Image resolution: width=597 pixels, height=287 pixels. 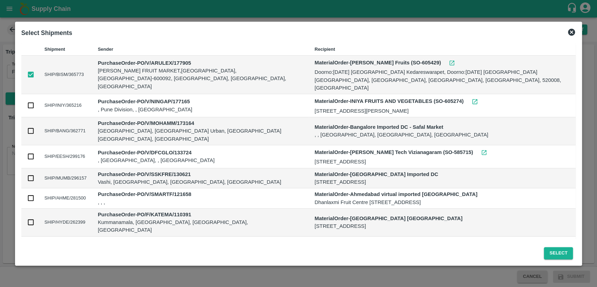 What do you see at coordinates (65, 157) in the screenshot?
I see `td: SHIP/EESH/299176` at bounding box center [65, 157].